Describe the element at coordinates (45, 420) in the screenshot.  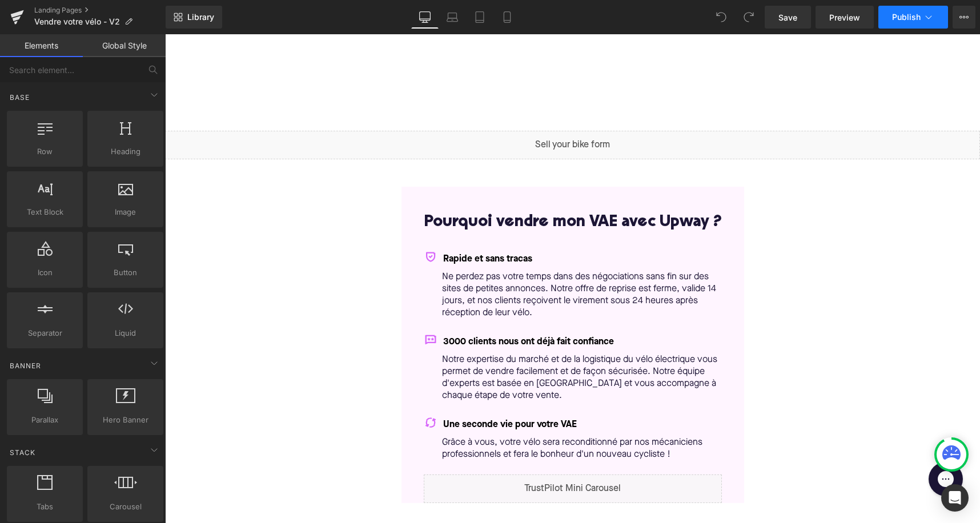
I see `span: Parallax` at that location.